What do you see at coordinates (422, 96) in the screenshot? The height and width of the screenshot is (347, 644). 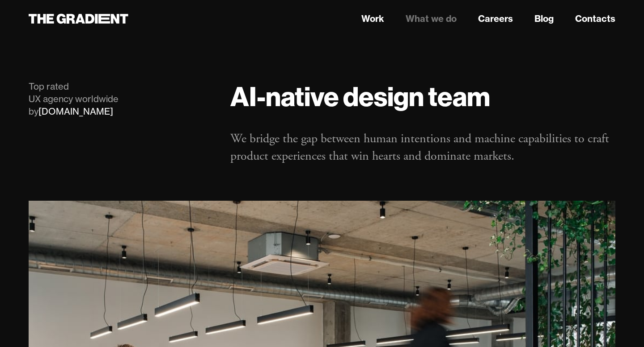 I see `h1: AI-native design team` at bounding box center [422, 96].